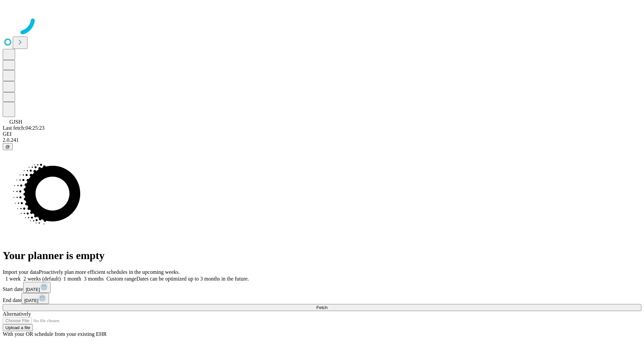 The height and width of the screenshot is (362, 644). I want to click on span: Dates can be optimized up to 3 months in the future., so click(192, 279).